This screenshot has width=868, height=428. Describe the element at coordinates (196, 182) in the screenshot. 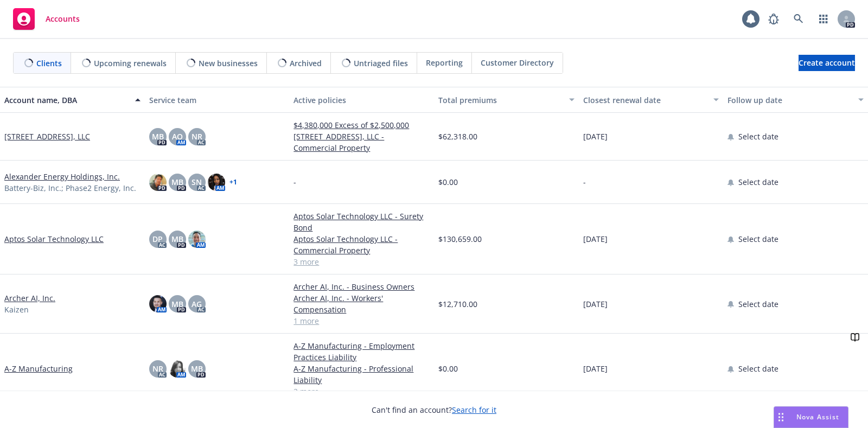

I see `span: SN` at that location.